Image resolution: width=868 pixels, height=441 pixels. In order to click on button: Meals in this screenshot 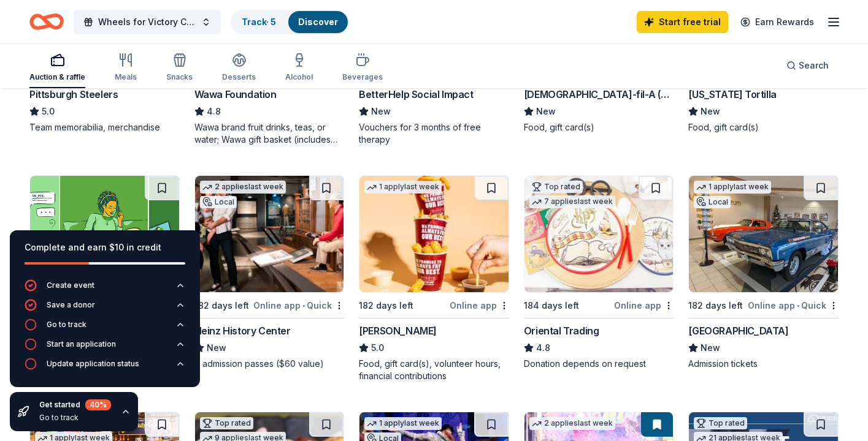, I will do `click(125, 68)`.